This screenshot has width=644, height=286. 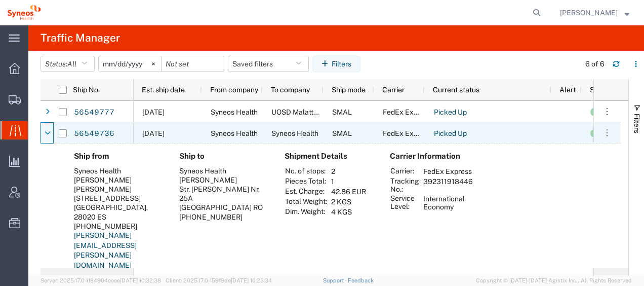 I want to click on span: Server: 2025.17.0-1194904eeae, so click(x=101, y=280).